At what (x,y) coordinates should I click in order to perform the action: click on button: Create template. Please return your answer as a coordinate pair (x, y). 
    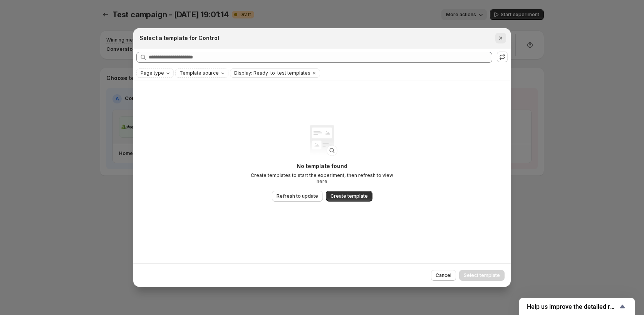
    Looking at the image, I should click on (349, 196).